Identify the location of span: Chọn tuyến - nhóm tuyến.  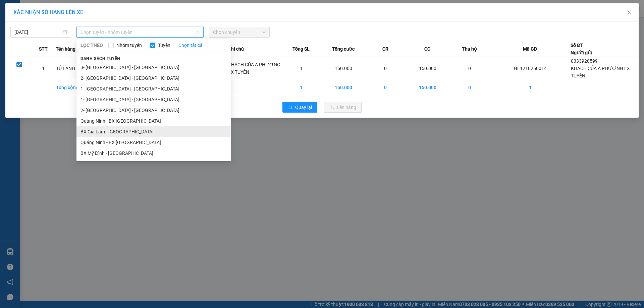
(140, 32).